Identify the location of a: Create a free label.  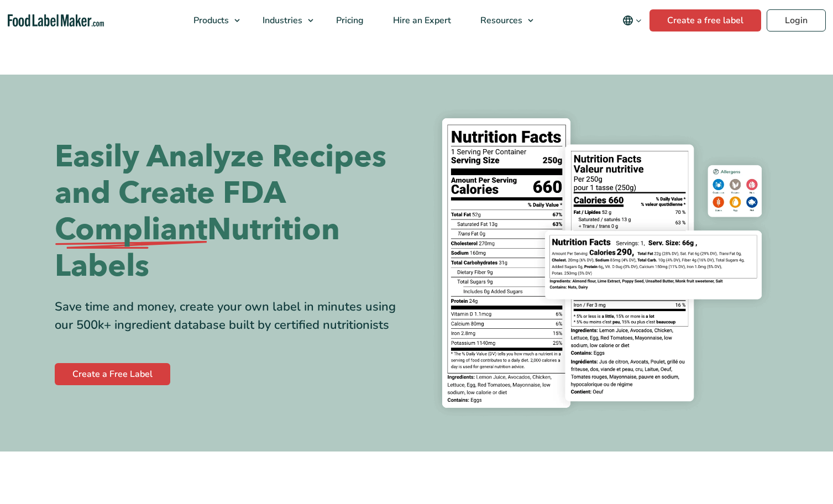
(706, 21).